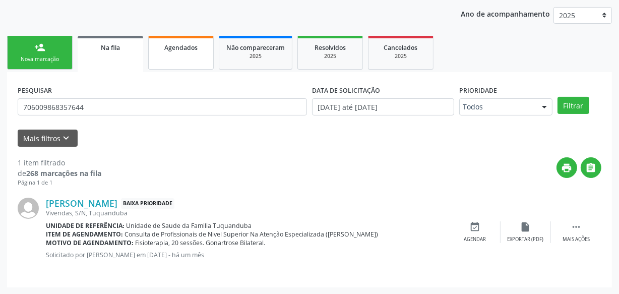  What do you see at coordinates (567, 167) in the screenshot?
I see `button: print` at bounding box center [567, 167].